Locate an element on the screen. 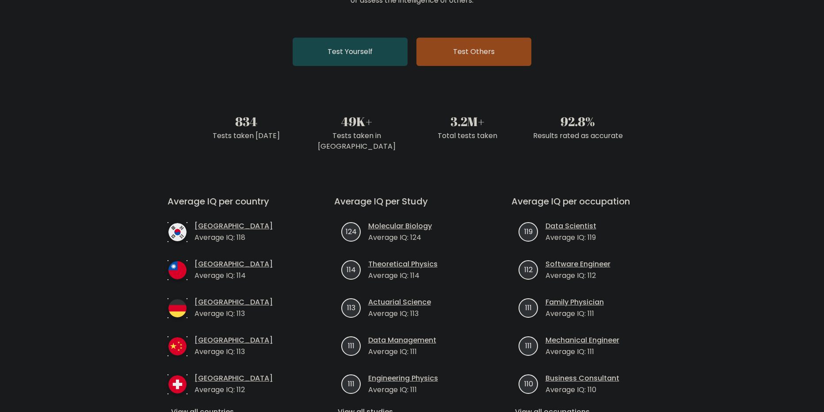  a: Mechanical Engineer is located at coordinates (582, 340).